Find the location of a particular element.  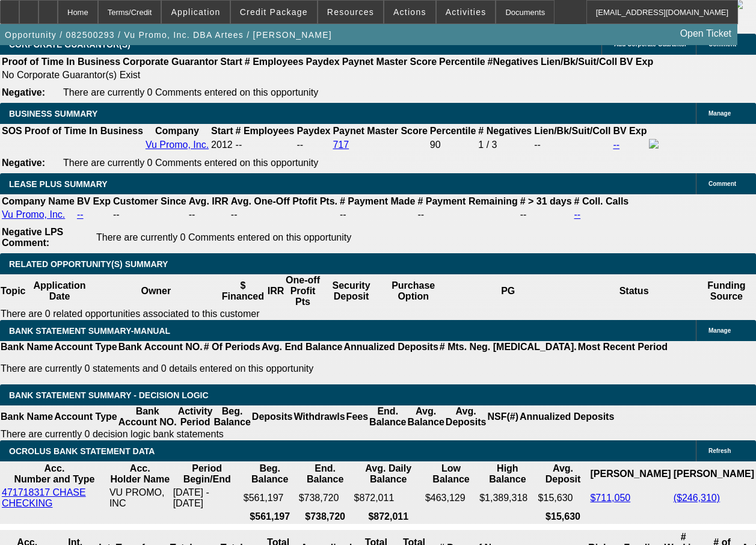

th: Avg. Deposit is located at coordinates (563, 474).